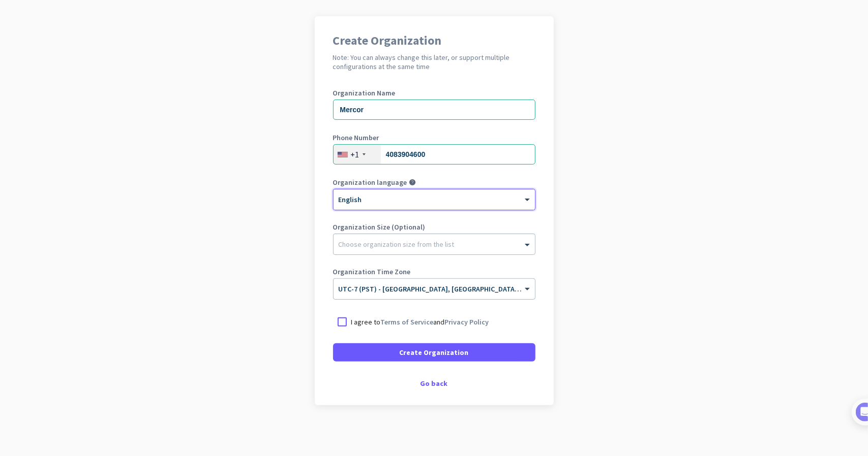 This screenshot has width=868, height=456. Describe the element at coordinates (434, 62) in the screenshot. I see `h2: Note: You can always change this later, or support multiple configurations at the same time` at that location.